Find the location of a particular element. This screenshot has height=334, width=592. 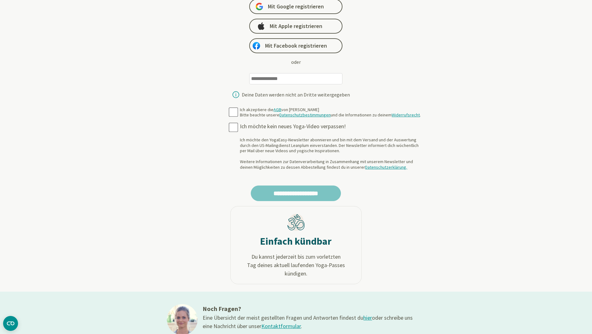

span: Du kannst jederzeit bis zum vorletzten Tag deines aktuell laufenden Yoga-Passes kündigen. is located at coordinates (296, 265).